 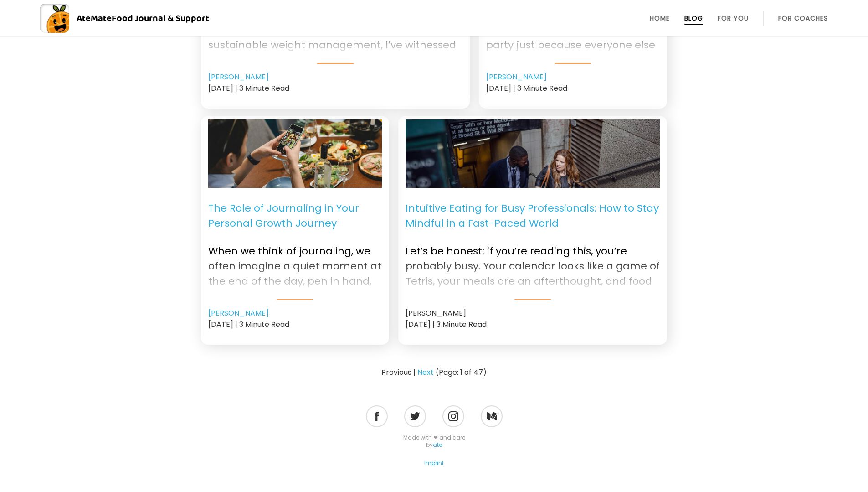 What do you see at coordinates (803, 18) in the screenshot?
I see `a: For Coaches` at bounding box center [803, 18].